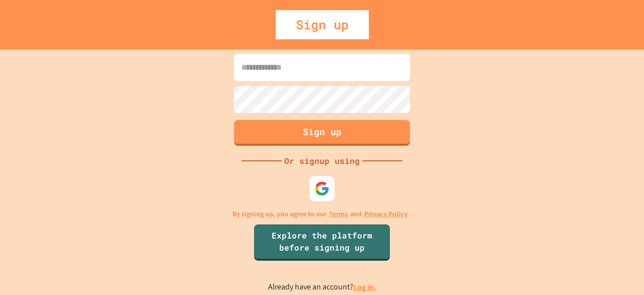  I want to click on p: By signing up, you agree to our and ., so click(322, 214).